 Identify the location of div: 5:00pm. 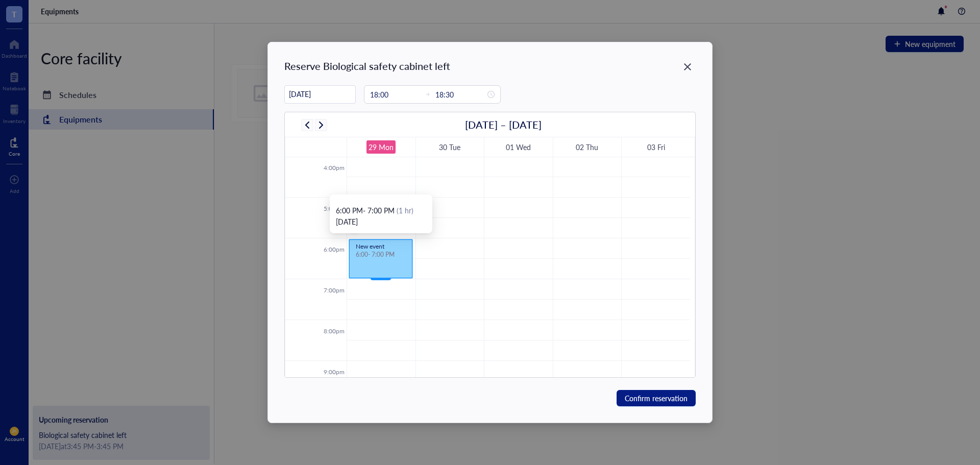
(334, 209).